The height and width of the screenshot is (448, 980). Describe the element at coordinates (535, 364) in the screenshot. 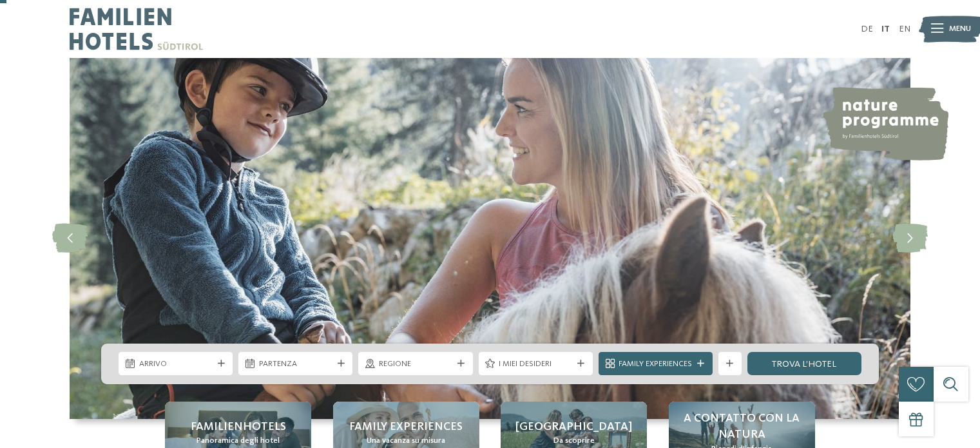

I see `span: I miei desideri` at that location.